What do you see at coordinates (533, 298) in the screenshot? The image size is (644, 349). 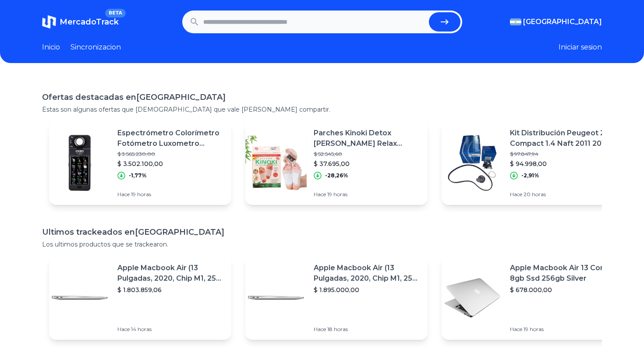 I see `a: Featured imageApple Macbook Air 13 Core I5 8gb Ssd 256gb Silver$ 678.000,00Hace 19 horas` at bounding box center [533, 298].